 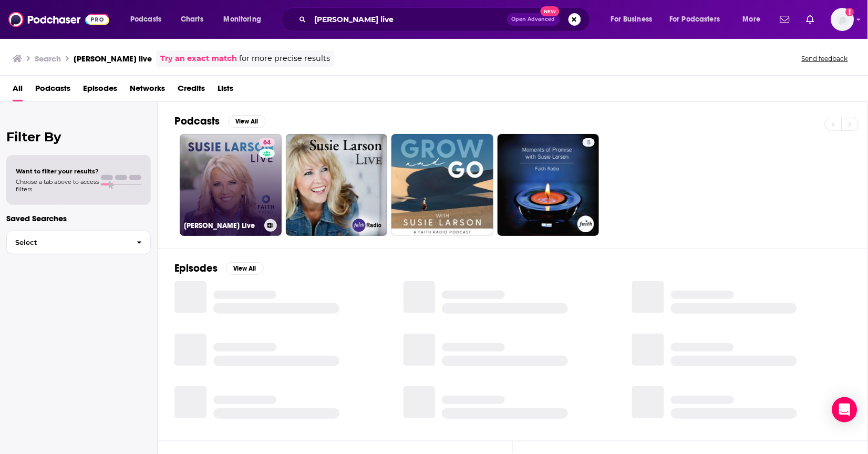 What do you see at coordinates (225, 90) in the screenshot?
I see `a: Lists` at bounding box center [225, 90].